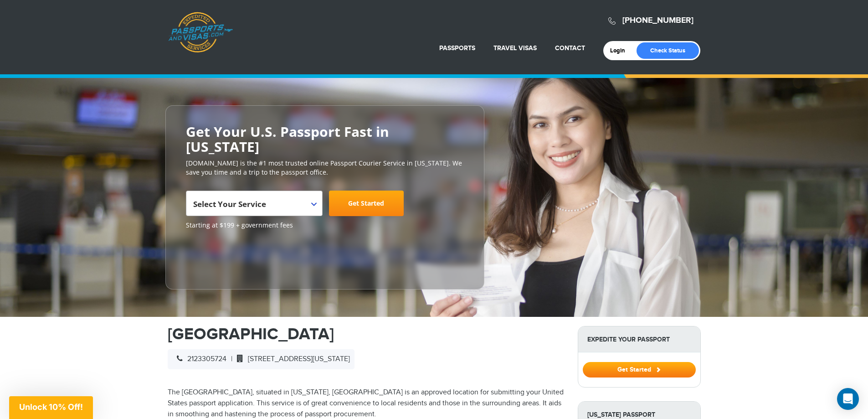 This screenshot has height=419, width=868. What do you see at coordinates (621, 51) in the screenshot?
I see `a: Login` at bounding box center [621, 51].